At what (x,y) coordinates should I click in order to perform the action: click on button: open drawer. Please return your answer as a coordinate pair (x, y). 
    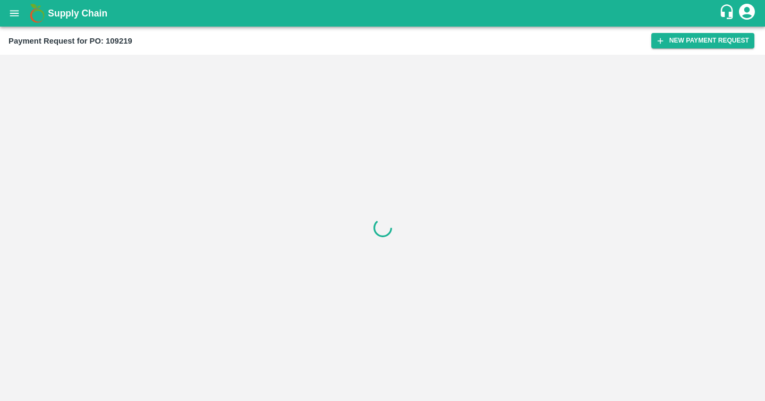
    Looking at the image, I should click on (14, 13).